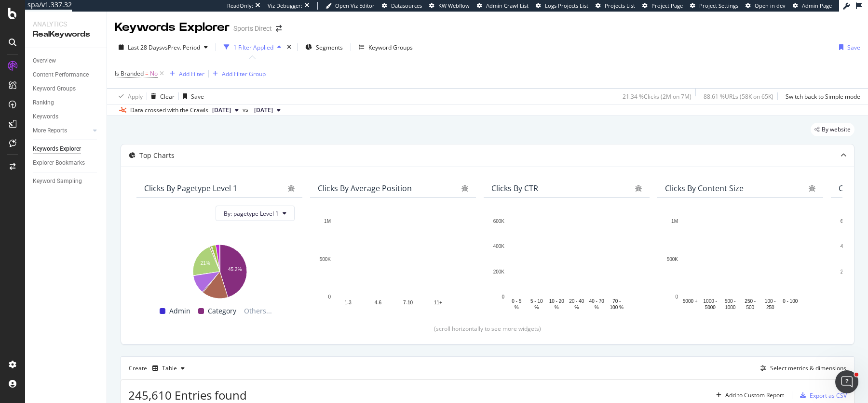 The width and height of the screenshot is (868, 403). What do you see at coordinates (391, 47) in the screenshot?
I see `div: Keyword Groups` at bounding box center [391, 47].